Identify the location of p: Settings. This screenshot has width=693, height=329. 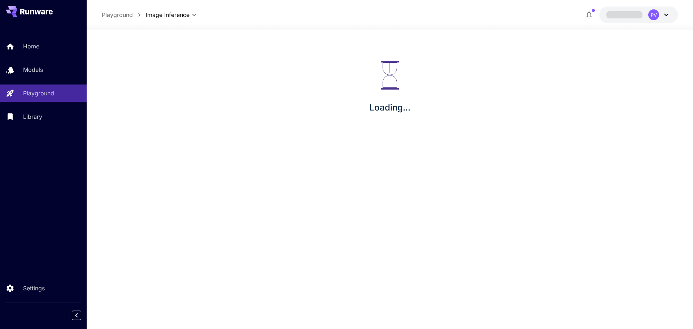
(34, 288).